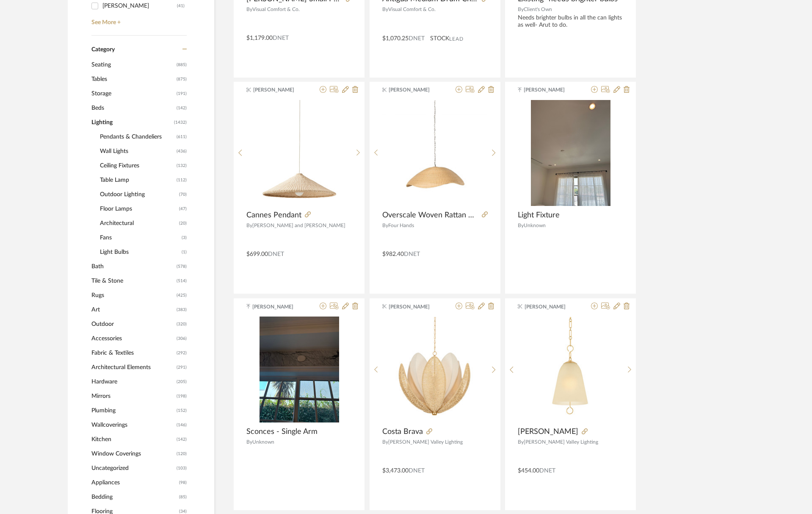 This screenshot has width=812, height=514. Describe the element at coordinates (139, 194) in the screenshot. I see `span: Outdoor Lighting` at that location.